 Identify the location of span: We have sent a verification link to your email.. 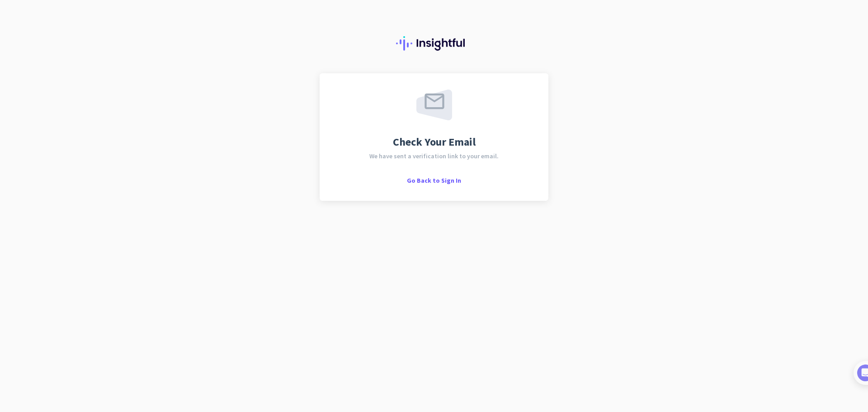
(434, 156).